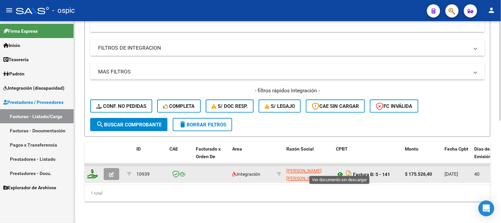  I want to click on span: Completa, so click(179, 106).